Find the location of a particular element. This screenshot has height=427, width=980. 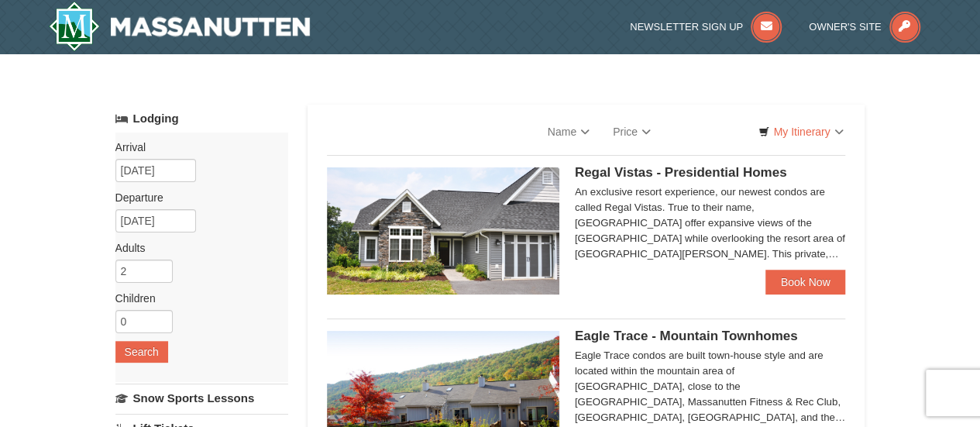

button: Search is located at coordinates (142, 351).